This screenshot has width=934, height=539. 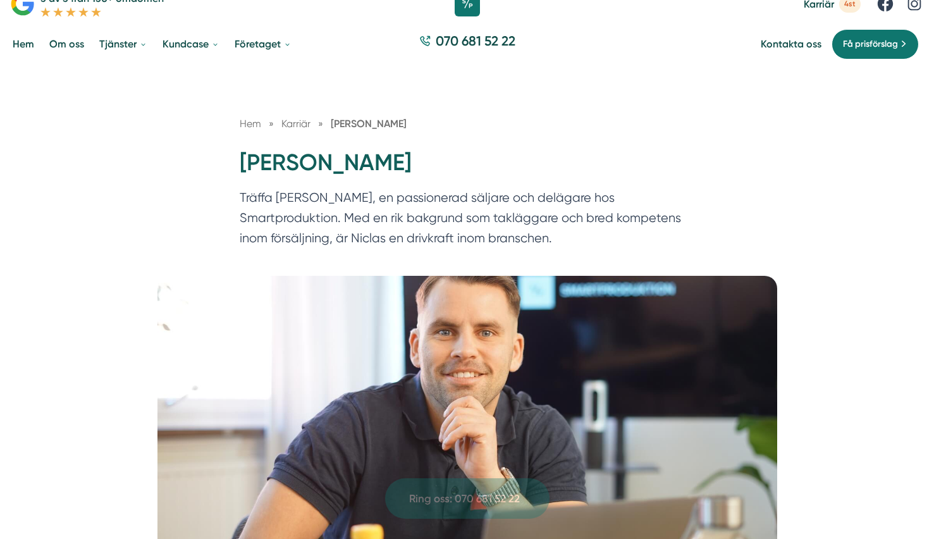 What do you see at coordinates (250, 123) in the screenshot?
I see `span: Hem` at bounding box center [250, 123].